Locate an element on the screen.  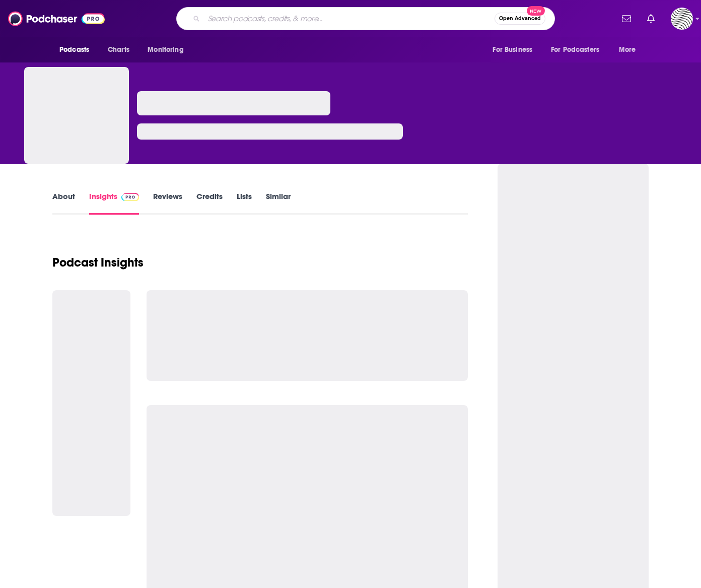
a: InsightsPodchaser Pro is located at coordinates (114, 203).